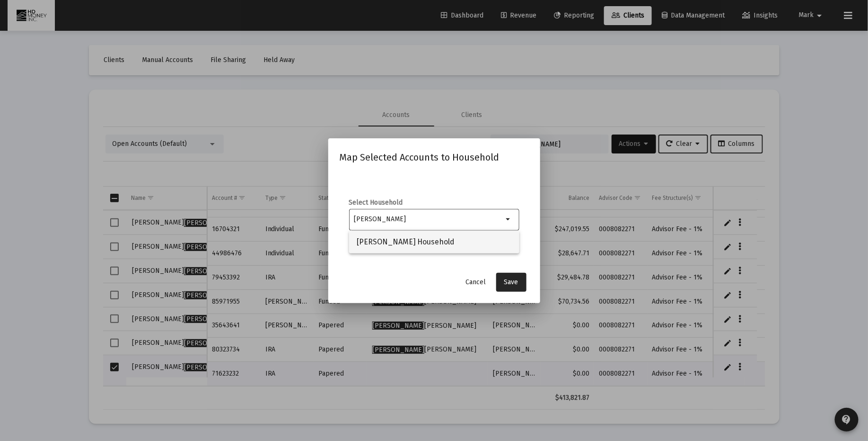 The image size is (868, 441). What do you see at coordinates (511, 282) in the screenshot?
I see `button: Save` at bounding box center [511, 282].